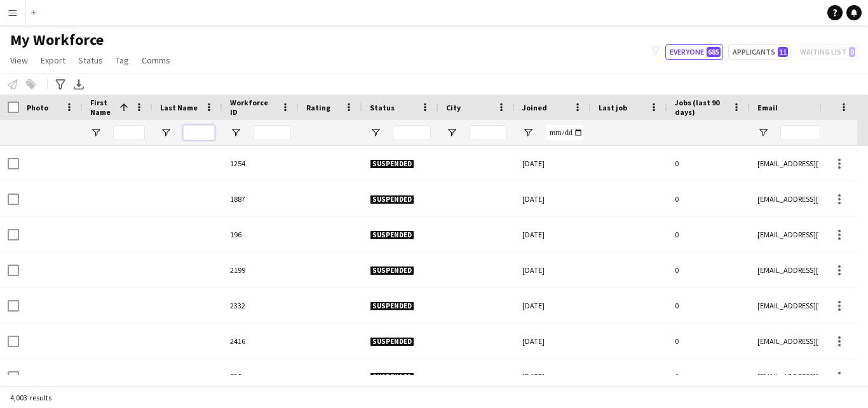 Image resolution: width=868 pixels, height=408 pixels. I want to click on span: Last Name, so click(179, 107).